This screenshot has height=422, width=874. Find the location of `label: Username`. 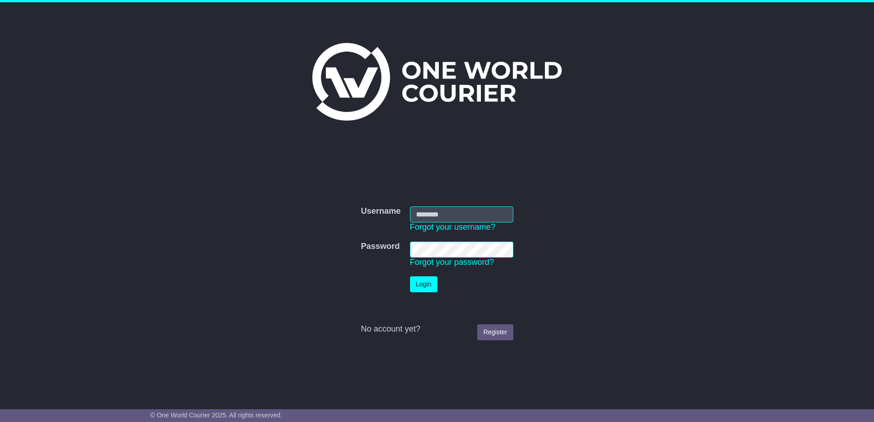

label: Username is located at coordinates (380, 212).